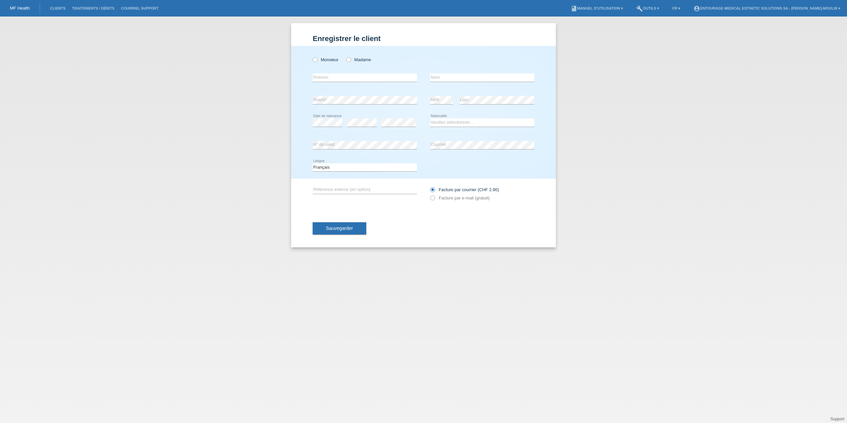 The width and height of the screenshot is (847, 423). Describe the element at coordinates (339, 229) in the screenshot. I see `button: Sauvegarder` at that location.